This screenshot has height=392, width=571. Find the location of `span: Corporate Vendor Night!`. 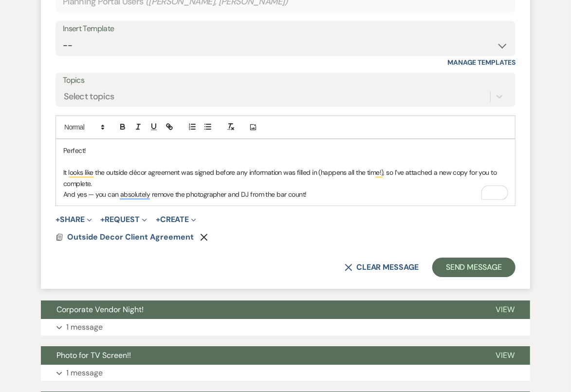

span: Corporate Vendor Night! is located at coordinates (99, 309).